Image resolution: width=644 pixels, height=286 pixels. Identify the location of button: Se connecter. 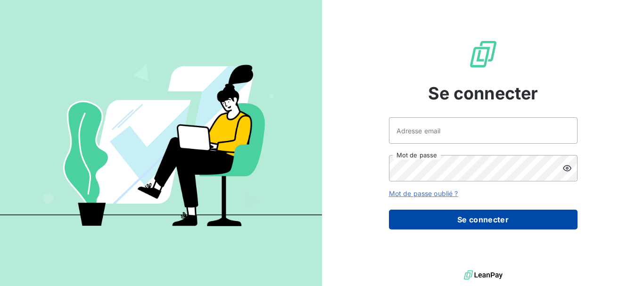
(483, 219).